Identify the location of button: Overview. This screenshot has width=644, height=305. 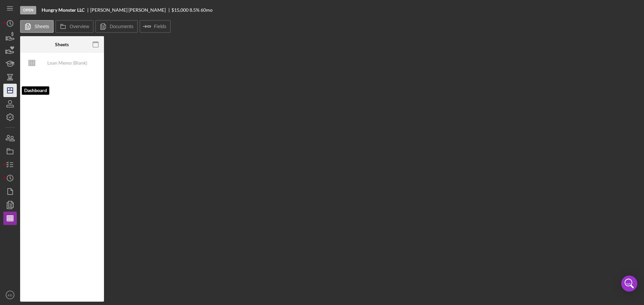
(74, 27).